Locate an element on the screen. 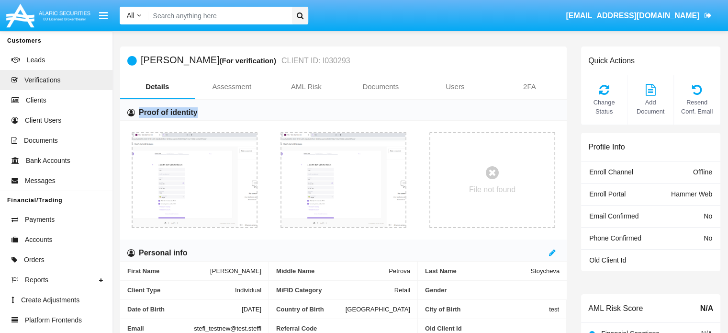  span: stefi_testnew@test.steffi is located at coordinates (227, 328).